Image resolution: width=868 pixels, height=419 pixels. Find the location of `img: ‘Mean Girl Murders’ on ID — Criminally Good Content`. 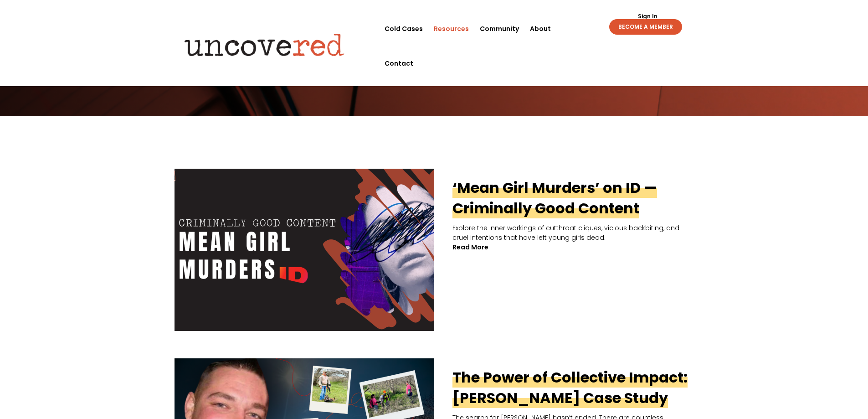

img: ‘Mean Girl Murders’ on ID — Criminally Good Content is located at coordinates (304, 250).